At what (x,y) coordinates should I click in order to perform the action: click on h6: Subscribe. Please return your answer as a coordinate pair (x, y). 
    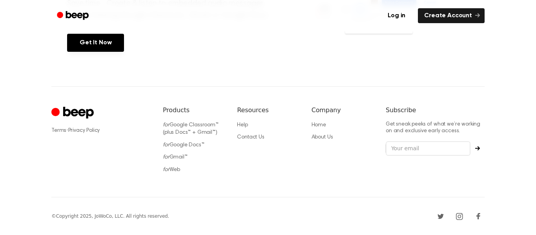
    Looking at the image, I should click on (435, 110).